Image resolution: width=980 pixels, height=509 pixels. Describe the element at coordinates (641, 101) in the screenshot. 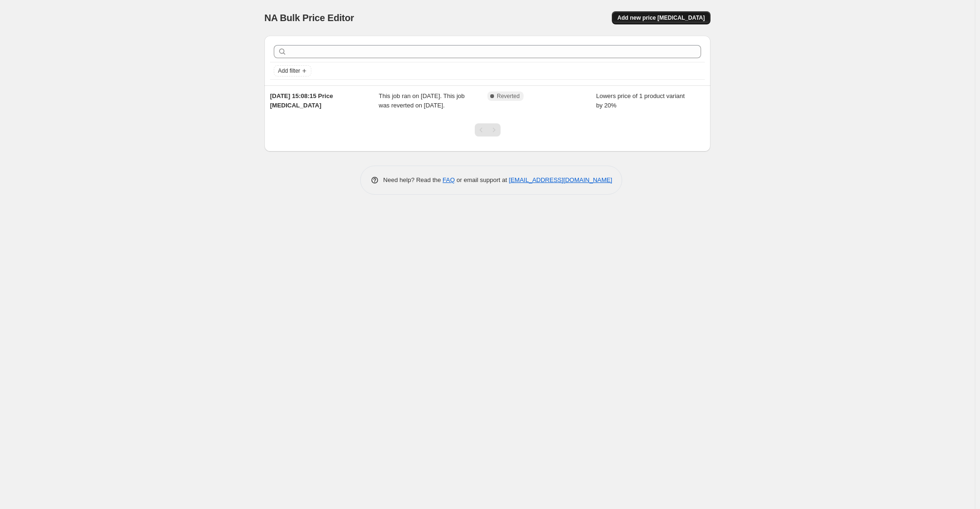

I see `span: Lowers price of 1 product variant by 20%` at that location.